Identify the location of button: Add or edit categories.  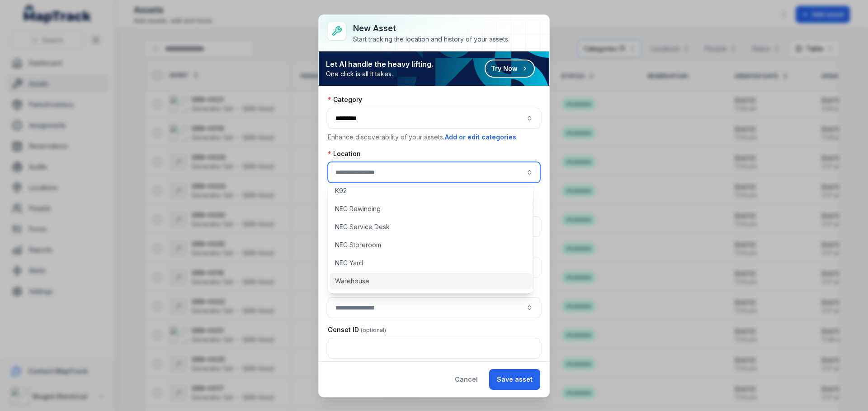
(480, 138).